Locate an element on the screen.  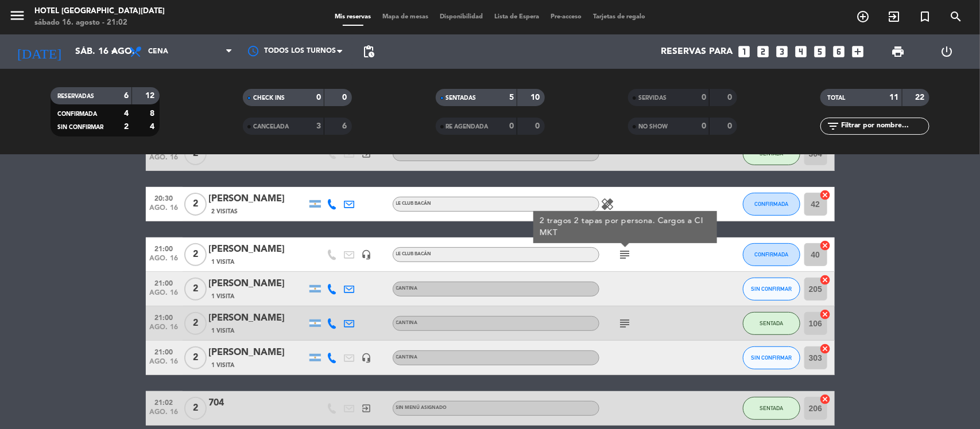
span: NO SHOW is located at coordinates (652, 127).